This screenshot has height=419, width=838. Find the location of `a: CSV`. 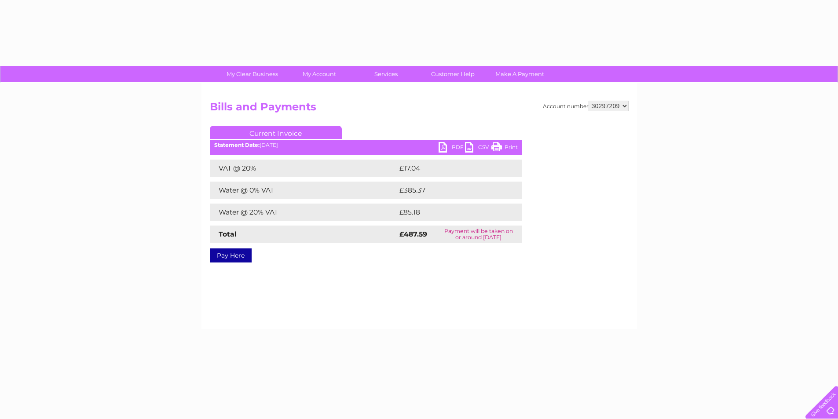

a: CSV is located at coordinates (478, 148).